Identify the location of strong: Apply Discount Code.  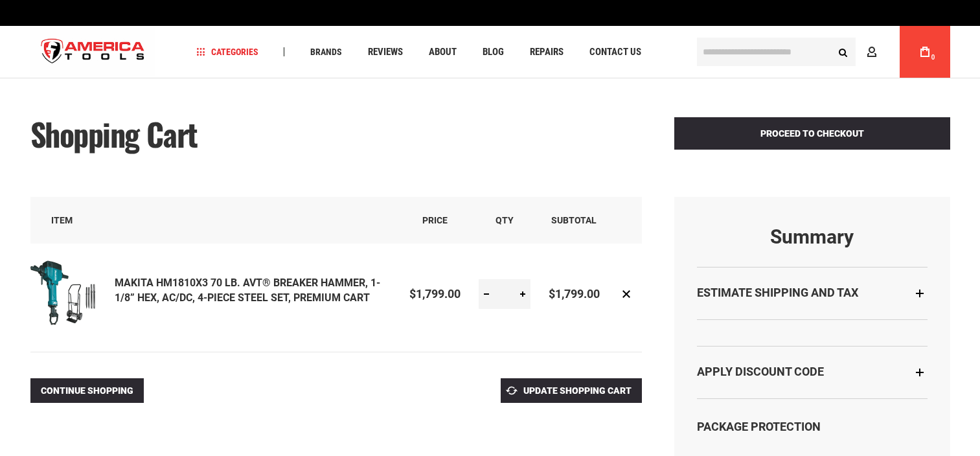
(760, 371).